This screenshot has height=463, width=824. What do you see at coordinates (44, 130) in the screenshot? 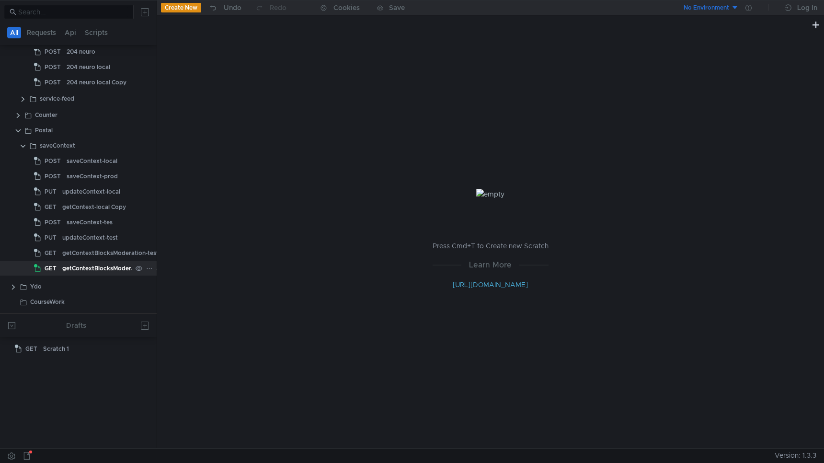
I see `div: Postal` at bounding box center [44, 130].